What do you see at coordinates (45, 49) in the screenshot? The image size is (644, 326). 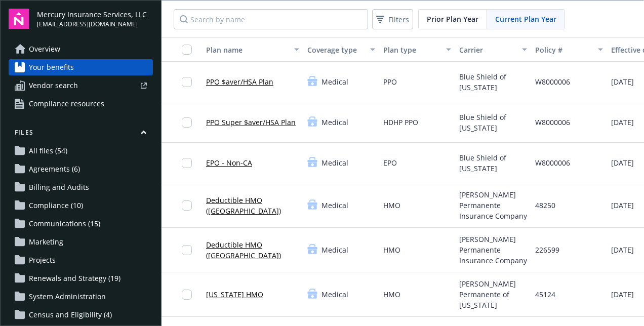 I see `span: Overview` at bounding box center [45, 49].